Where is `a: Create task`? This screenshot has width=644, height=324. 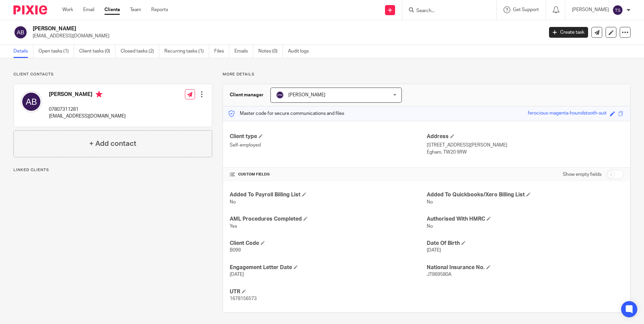
a: Create task is located at coordinates (568, 32).